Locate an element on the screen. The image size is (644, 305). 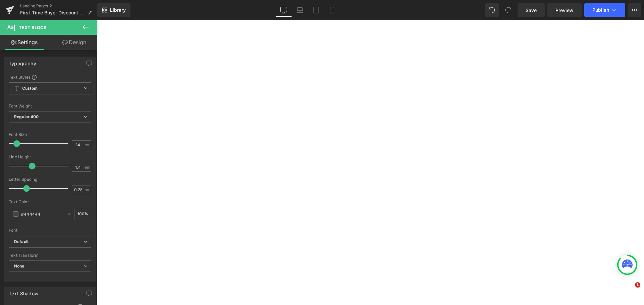
a: New Library is located at coordinates (114, 10).